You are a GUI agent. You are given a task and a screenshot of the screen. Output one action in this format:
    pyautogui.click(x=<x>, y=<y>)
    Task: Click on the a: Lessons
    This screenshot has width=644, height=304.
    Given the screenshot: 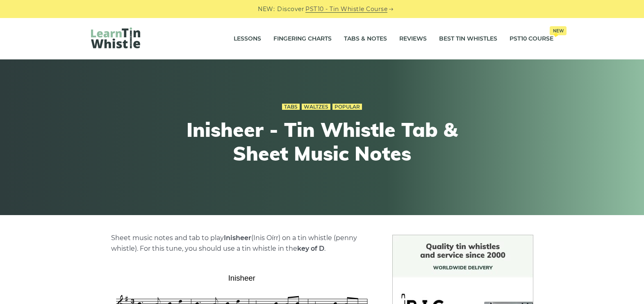 What is the action you would take?
    pyautogui.click(x=247, y=39)
    